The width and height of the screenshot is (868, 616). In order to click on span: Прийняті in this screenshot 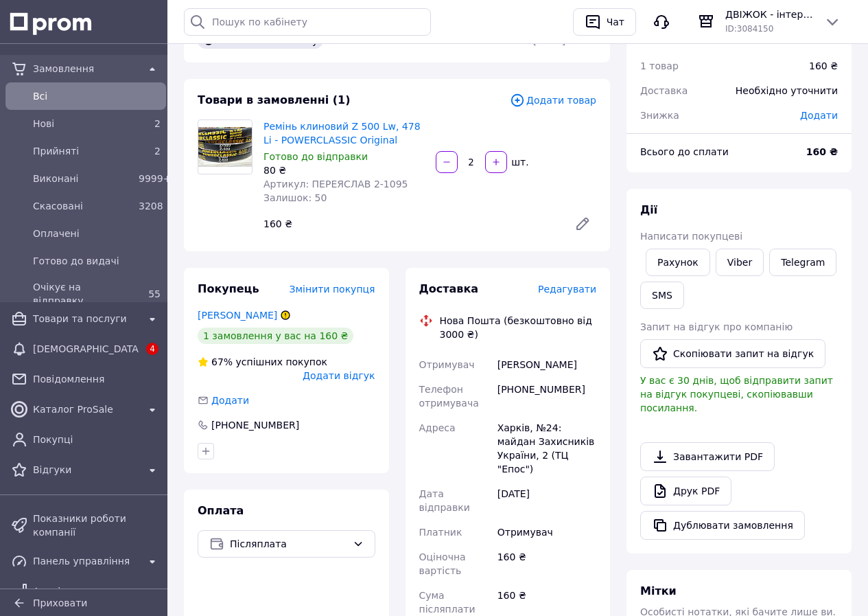, I will do `click(83, 151)`.